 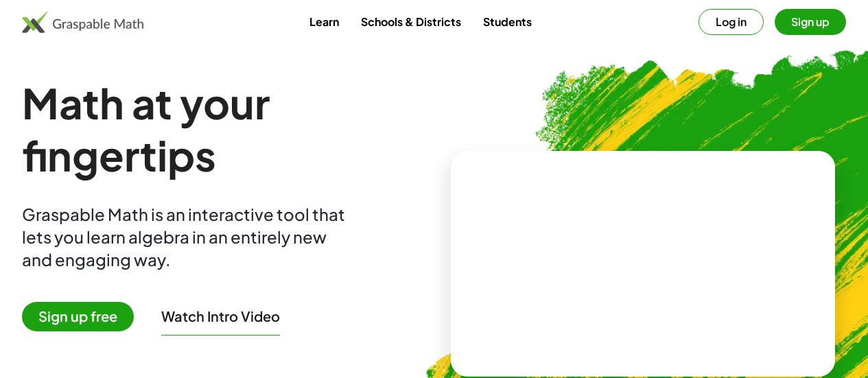 I want to click on video: What is this? This is dynamic math notation. Dynamic math notation plays a central role in how Gr..., so click(x=643, y=263).